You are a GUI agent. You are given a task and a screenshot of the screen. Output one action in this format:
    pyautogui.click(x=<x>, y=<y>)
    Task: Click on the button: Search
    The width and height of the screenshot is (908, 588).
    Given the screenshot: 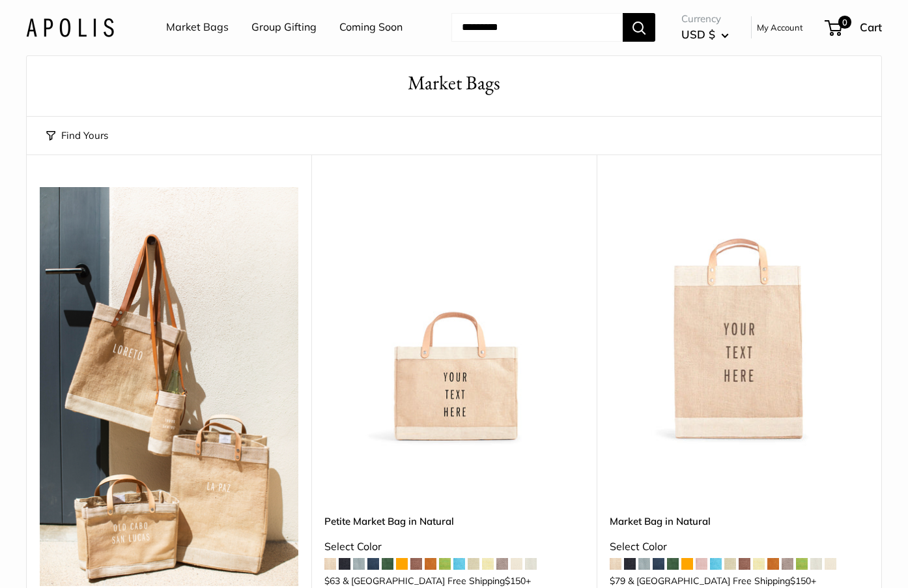 What is the action you would take?
    pyautogui.click(x=639, y=27)
    